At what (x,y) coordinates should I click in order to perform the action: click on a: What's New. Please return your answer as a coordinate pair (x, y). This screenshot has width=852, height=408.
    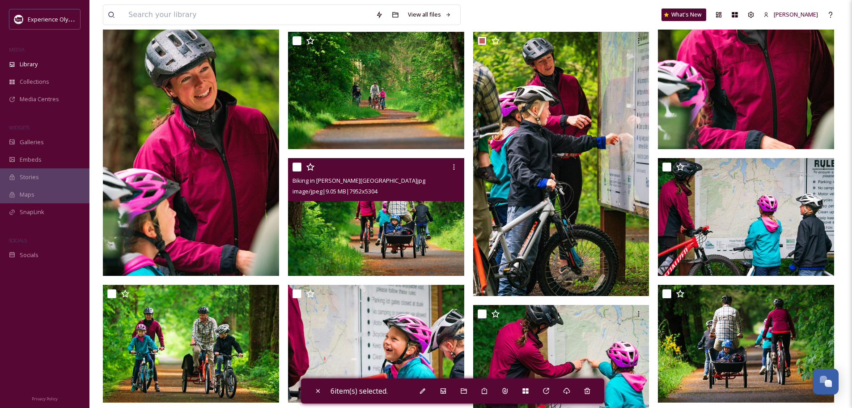
    Looking at the image, I should click on (684, 15).